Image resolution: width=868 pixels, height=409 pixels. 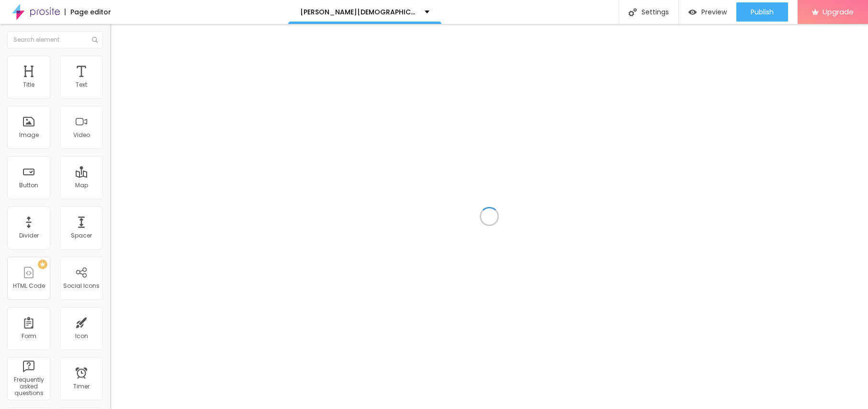 What do you see at coordinates (82, 286) in the screenshot?
I see `div: Social Icons` at bounding box center [82, 286].